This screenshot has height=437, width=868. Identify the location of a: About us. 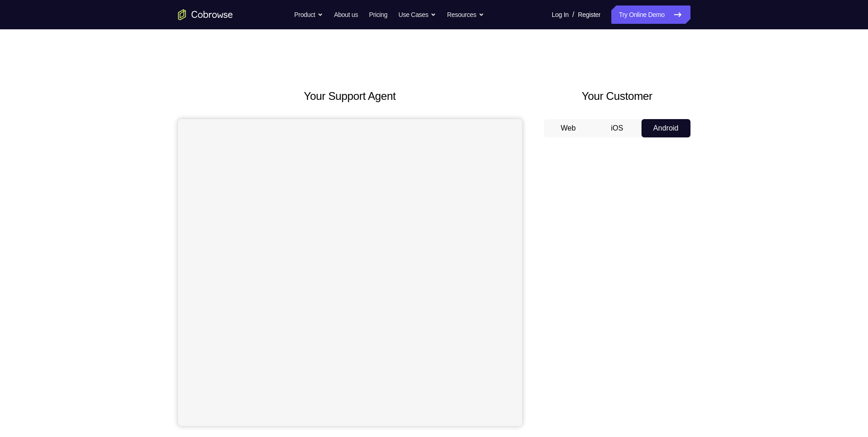
(346, 14).